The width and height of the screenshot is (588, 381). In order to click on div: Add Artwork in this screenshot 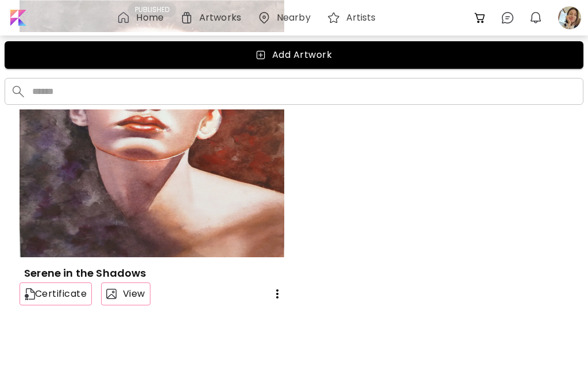, I will do `click(302, 55)`.